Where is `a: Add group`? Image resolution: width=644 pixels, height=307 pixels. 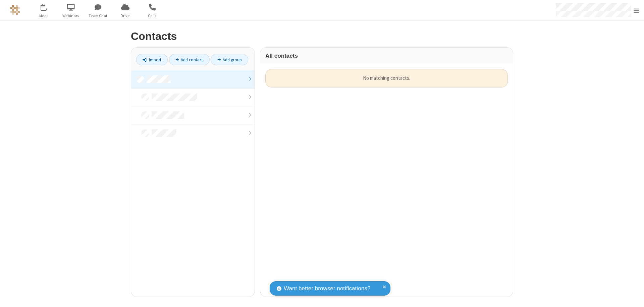
a: Add group is located at coordinates (229, 60).